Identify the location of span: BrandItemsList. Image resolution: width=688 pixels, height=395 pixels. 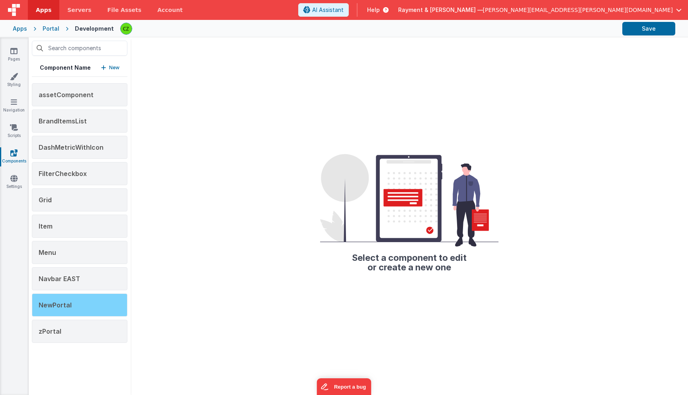
(62, 121).